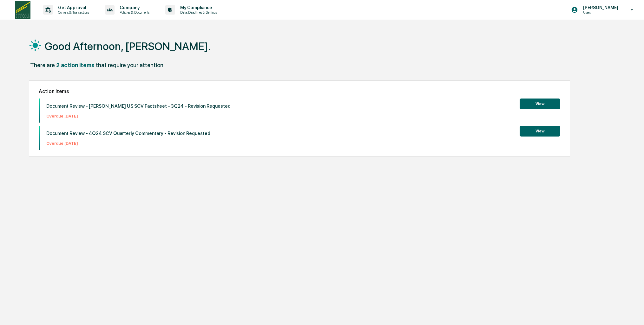  What do you see at coordinates (134, 13) in the screenshot?
I see `p: Policies & Documents` at bounding box center [134, 13].